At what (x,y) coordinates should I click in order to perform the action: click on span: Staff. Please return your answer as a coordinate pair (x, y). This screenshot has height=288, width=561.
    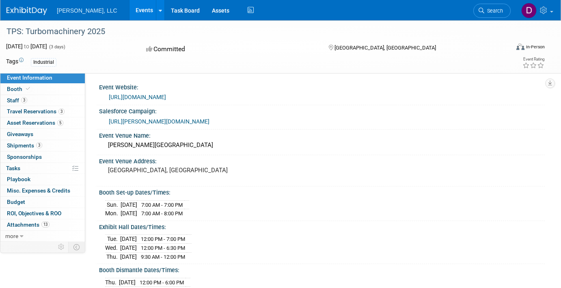
    Looking at the image, I should click on (17, 100).